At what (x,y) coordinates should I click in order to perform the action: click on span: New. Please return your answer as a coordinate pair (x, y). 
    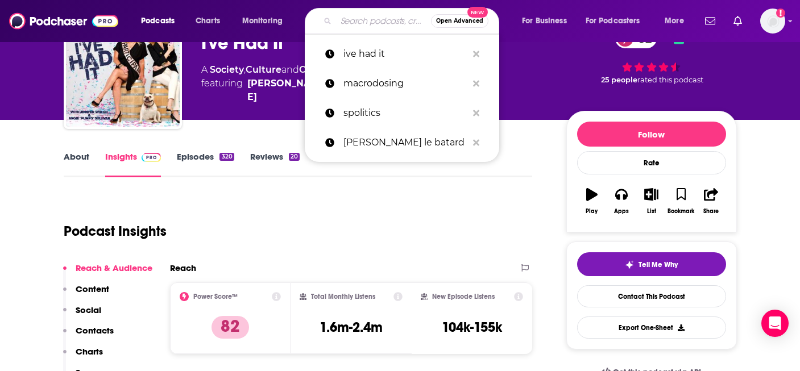
    Looking at the image, I should click on (478, 12).